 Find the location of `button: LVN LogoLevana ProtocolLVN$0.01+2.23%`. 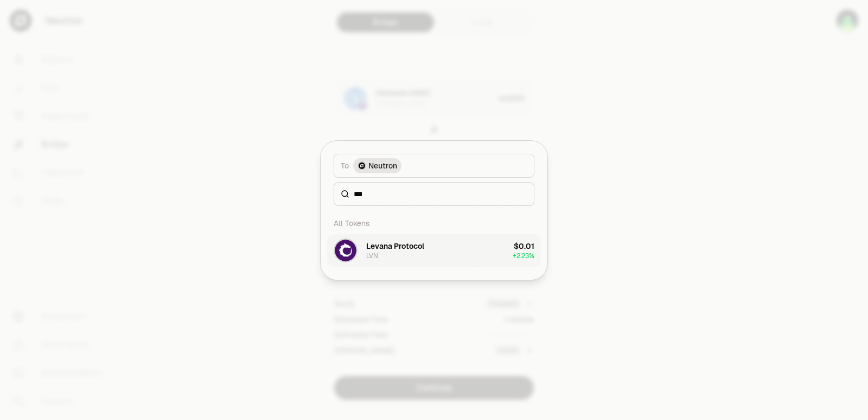

button: LVN LogoLevana ProtocolLVN$0.01+2.23% is located at coordinates (434, 250).